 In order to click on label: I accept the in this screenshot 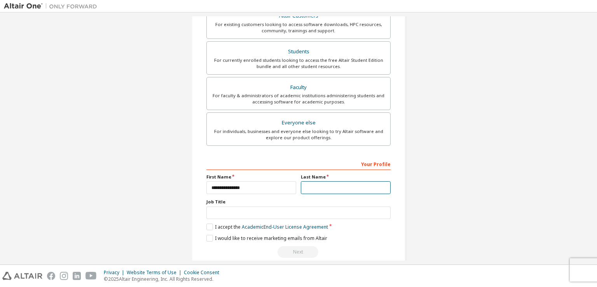, I will do `click(267, 227)`.